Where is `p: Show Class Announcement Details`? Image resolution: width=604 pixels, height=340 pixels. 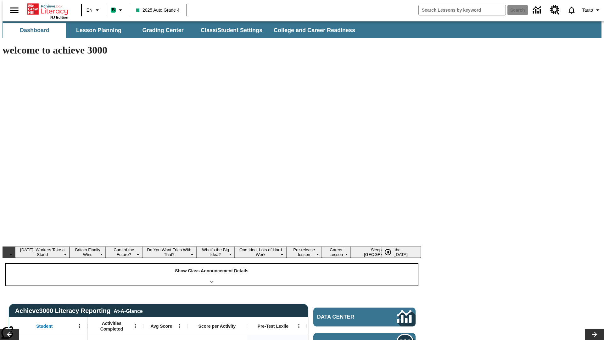 p: Show Class Announcement Details is located at coordinates (212, 270).